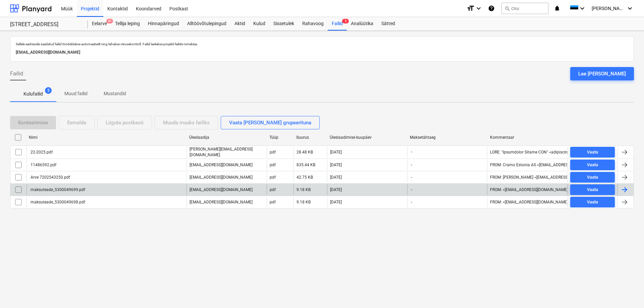 The width and height of the screenshot is (644, 308). Describe the element at coordinates (50, 177) in the screenshot. I see `div: Arve 7202543250.pdf` at that location.